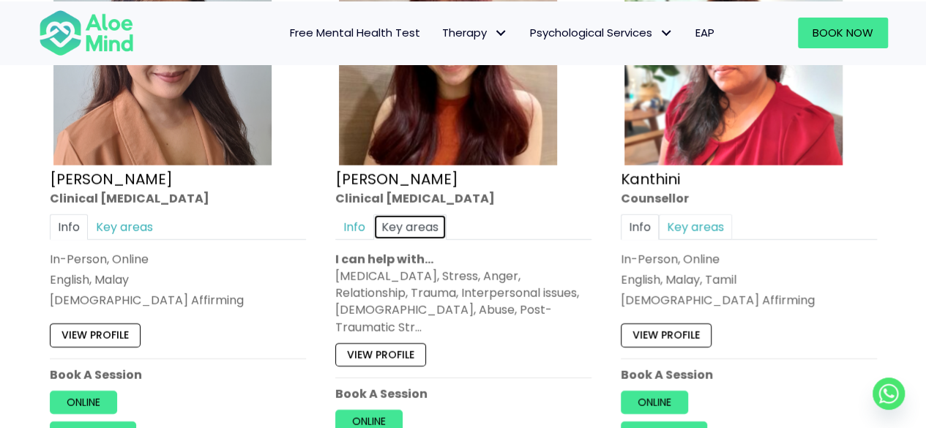 Image resolution: width=926 pixels, height=428 pixels. What do you see at coordinates (843, 32) in the screenshot?
I see `span: Book Now` at bounding box center [843, 32].